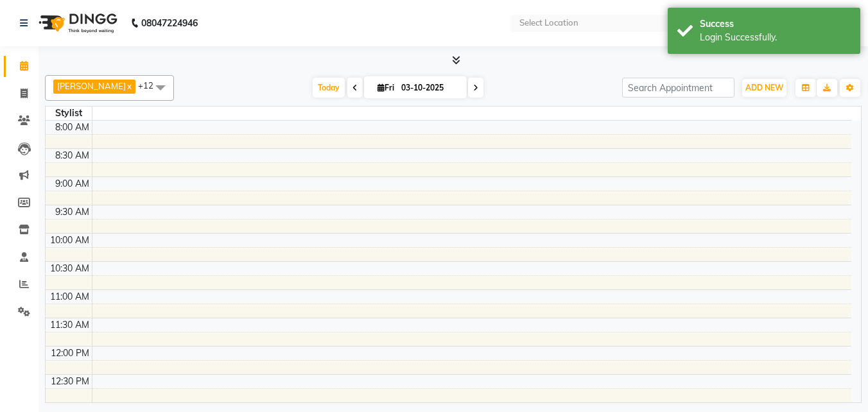 This screenshot has width=868, height=412. What do you see at coordinates (764, 88) in the screenshot?
I see `button: ADD NEW` at bounding box center [764, 88].